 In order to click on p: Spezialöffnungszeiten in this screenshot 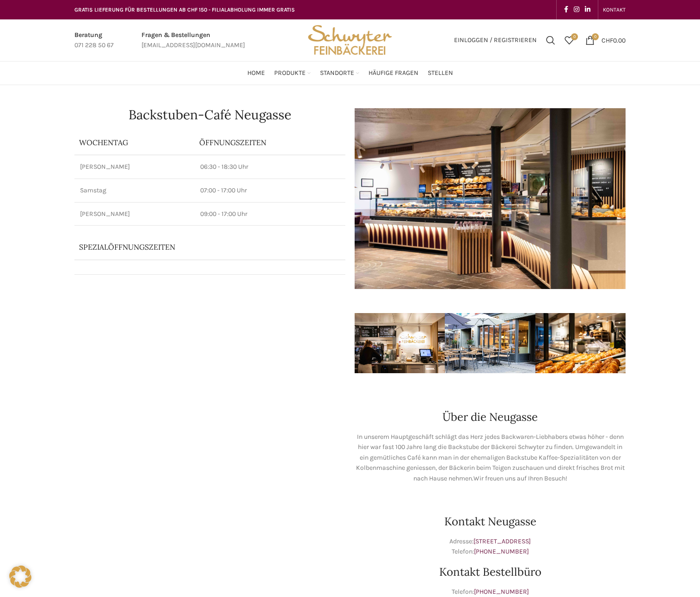, I will do `click(197, 247)`.